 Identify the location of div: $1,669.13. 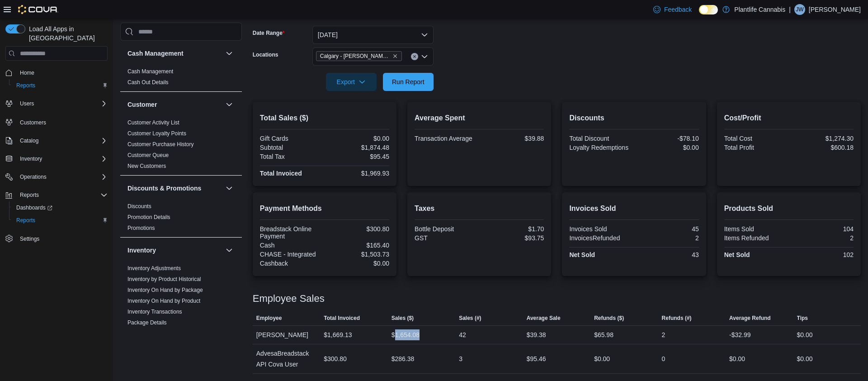
(337, 335).